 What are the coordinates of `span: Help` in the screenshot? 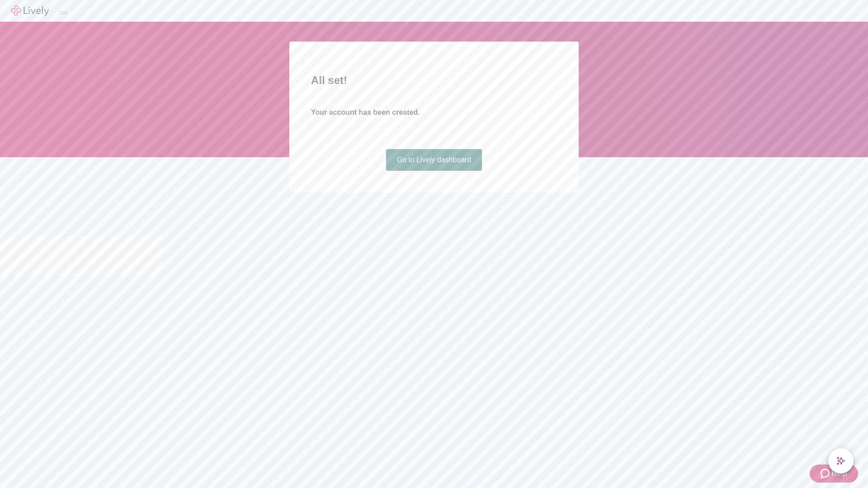 It's located at (839, 473).